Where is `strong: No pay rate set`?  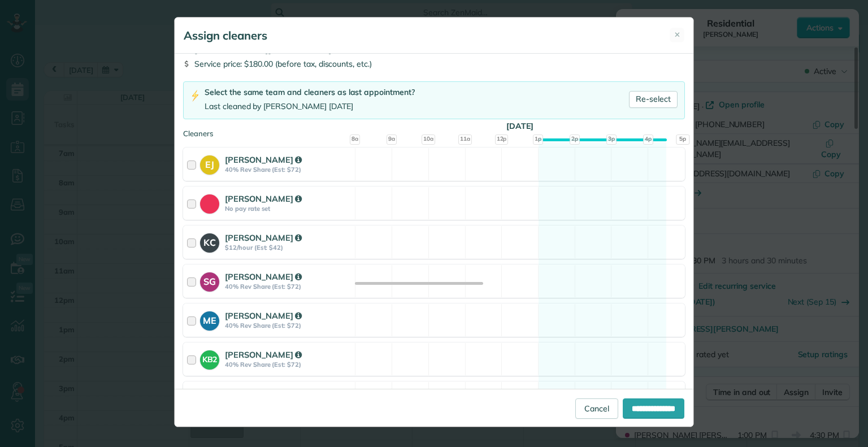
strong: No pay rate set is located at coordinates (288, 208).